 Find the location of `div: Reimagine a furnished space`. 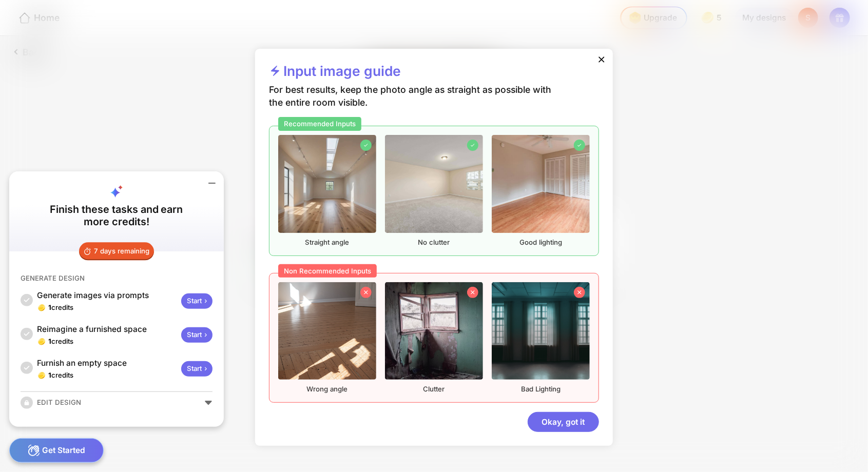

div: Reimagine a furnished space is located at coordinates (107, 329).